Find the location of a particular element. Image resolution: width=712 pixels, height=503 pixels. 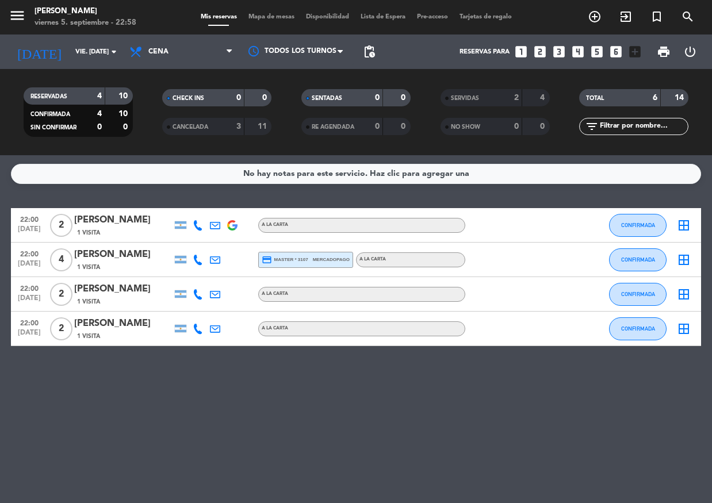

span: RESERVADAS is located at coordinates (49, 97).